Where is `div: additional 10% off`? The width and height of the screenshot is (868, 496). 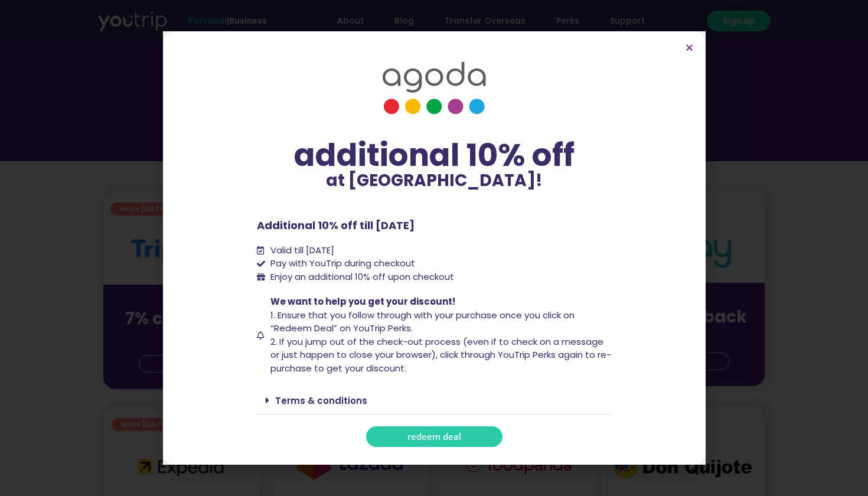
div: additional 10% off is located at coordinates (434, 156).